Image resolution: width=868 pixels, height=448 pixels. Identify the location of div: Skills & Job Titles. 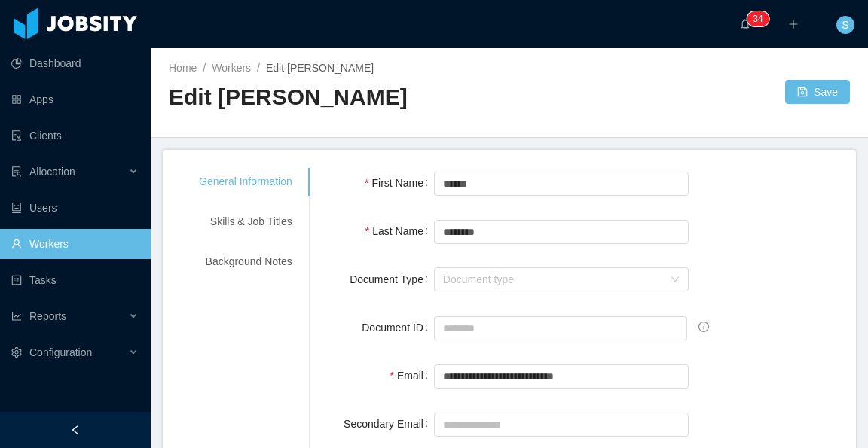
(246, 221).